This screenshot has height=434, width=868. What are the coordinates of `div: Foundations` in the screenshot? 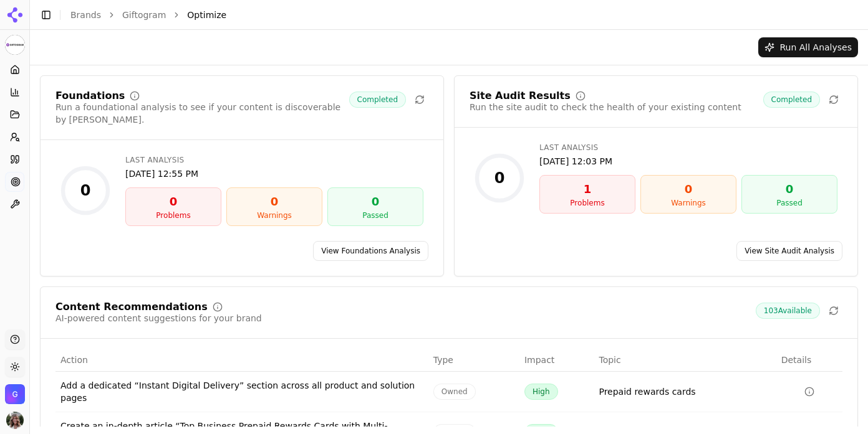 It's located at (90, 96).